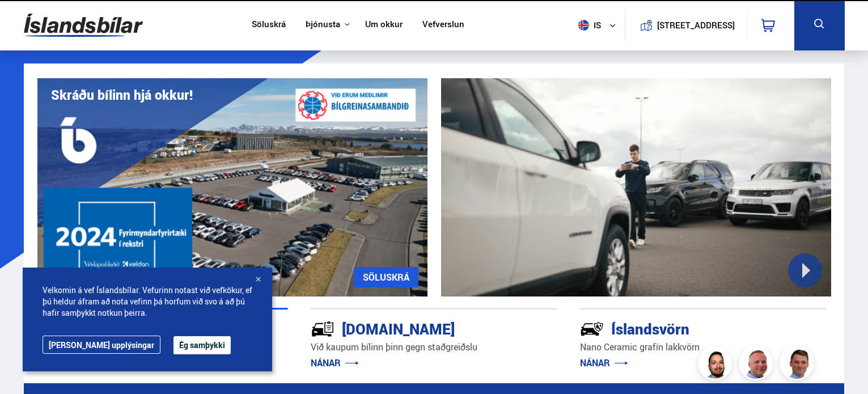  Describe the element at coordinates (717, 365) in the screenshot. I see `img: nhp88E3Fdnt1Opn2.png` at that location.